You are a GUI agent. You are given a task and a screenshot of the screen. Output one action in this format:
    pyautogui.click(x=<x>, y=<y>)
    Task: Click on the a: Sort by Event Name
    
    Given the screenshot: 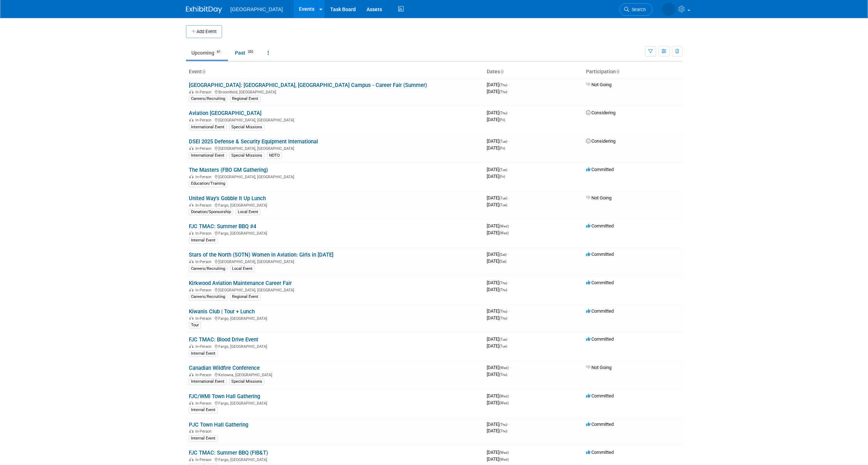 What is the action you would take?
    pyautogui.click(x=203, y=72)
    